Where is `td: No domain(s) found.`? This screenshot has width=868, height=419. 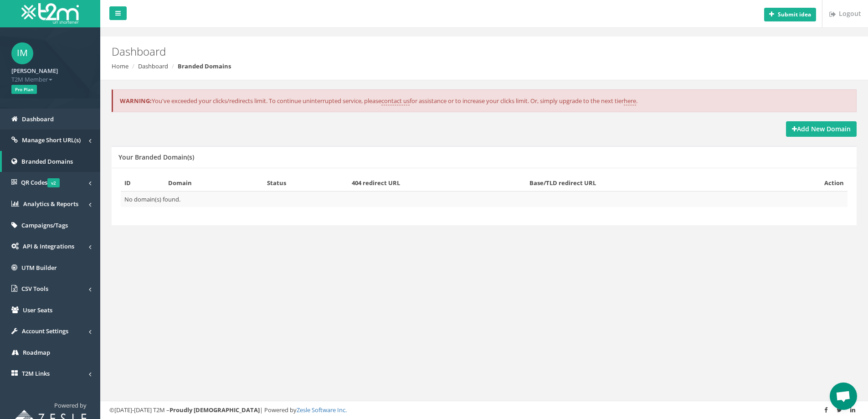
td: No domain(s) found. is located at coordinates (484, 199).